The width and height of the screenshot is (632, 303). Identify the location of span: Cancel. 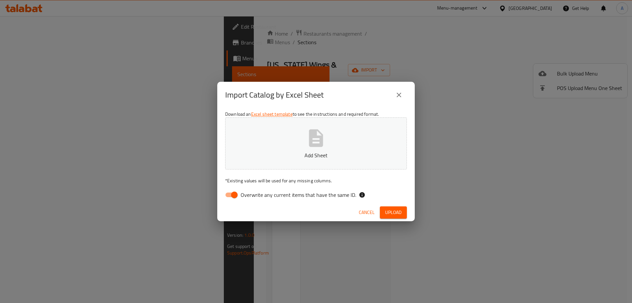
(367, 212).